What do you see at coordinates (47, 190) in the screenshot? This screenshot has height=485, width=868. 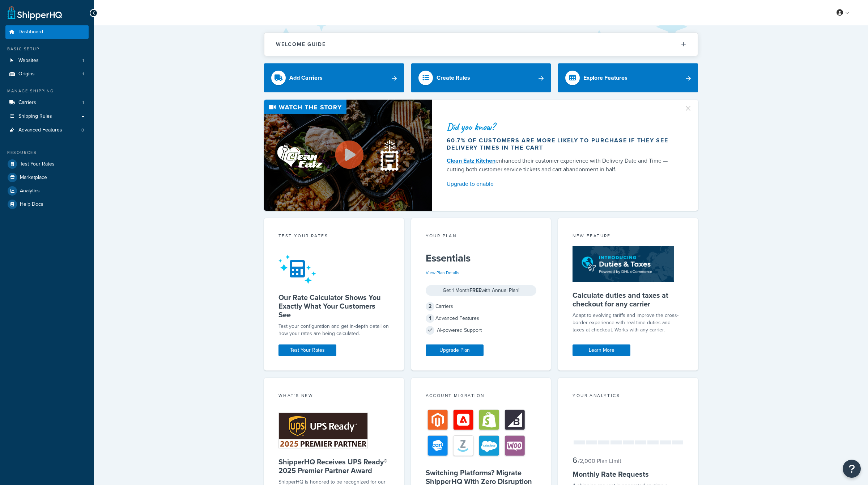 I see `li: Analytics` at bounding box center [47, 190].